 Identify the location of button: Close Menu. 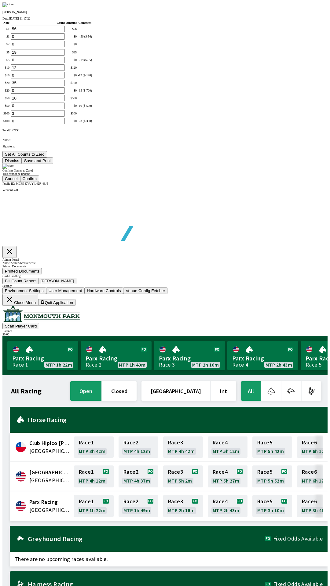
(20, 300).